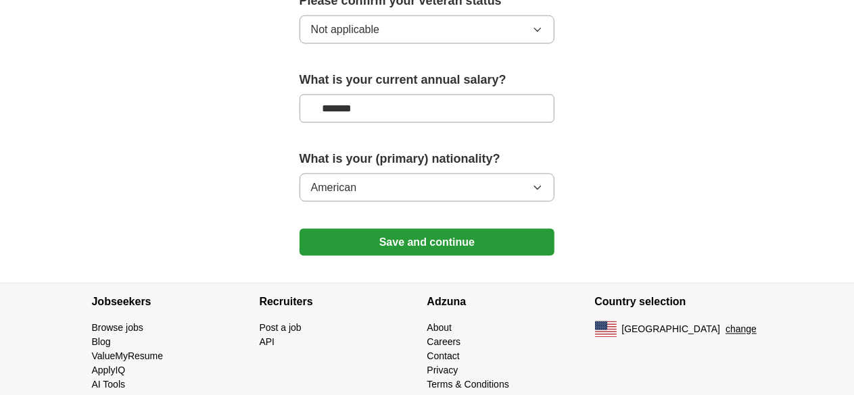 Image resolution: width=854 pixels, height=395 pixels. I want to click on button: Not applicable, so click(427, 30).